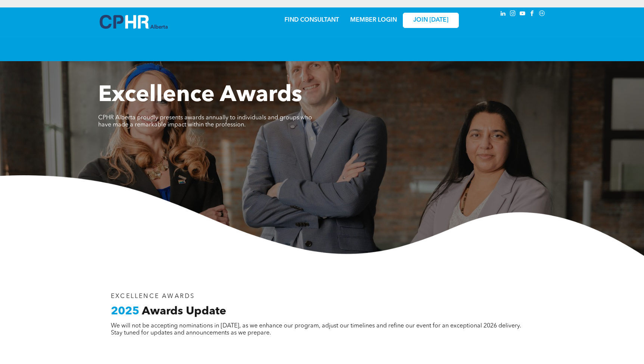 The height and width of the screenshot is (364, 644). What do you see at coordinates (503, 14) in the screenshot?
I see `a: linkedin` at bounding box center [503, 14].